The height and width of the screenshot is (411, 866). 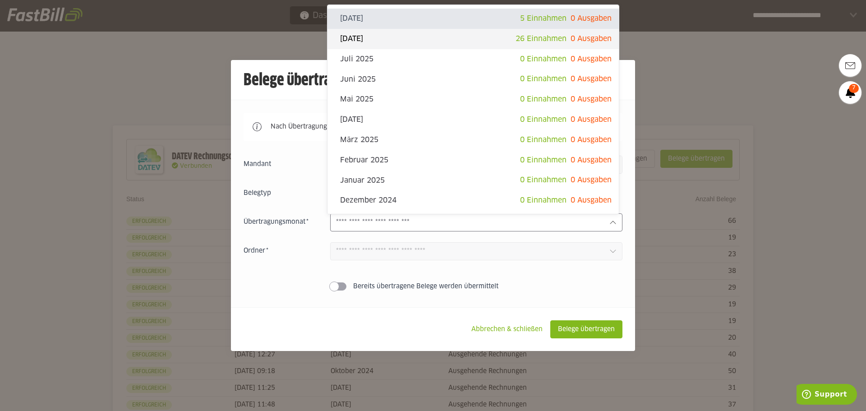 What do you see at coordinates (507, 329) in the screenshot?
I see `sl-button: Abbrechen & schließen` at bounding box center [507, 329].